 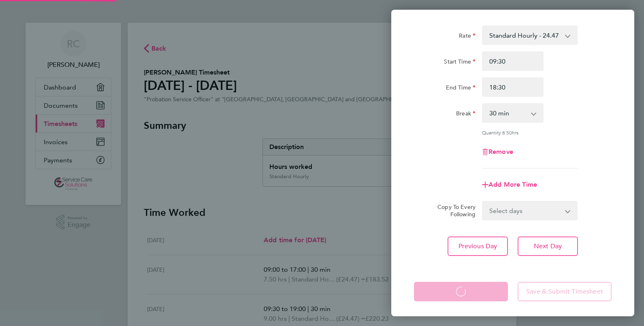 I want to click on label: Break, so click(x=466, y=115).